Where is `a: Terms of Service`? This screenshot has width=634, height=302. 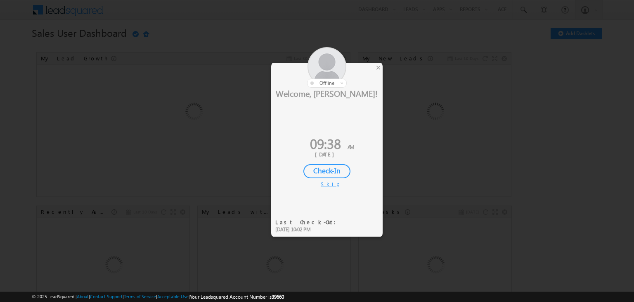
a: Terms of Service is located at coordinates (140, 296).